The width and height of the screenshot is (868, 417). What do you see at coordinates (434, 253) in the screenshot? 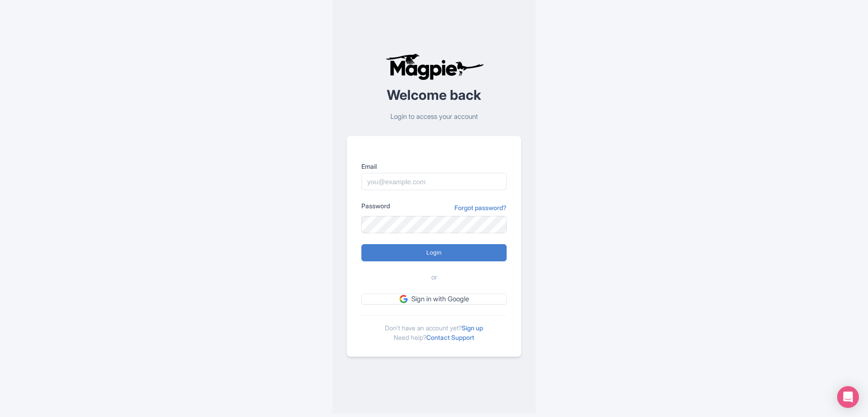
I see `input: Login` at bounding box center [434, 253].